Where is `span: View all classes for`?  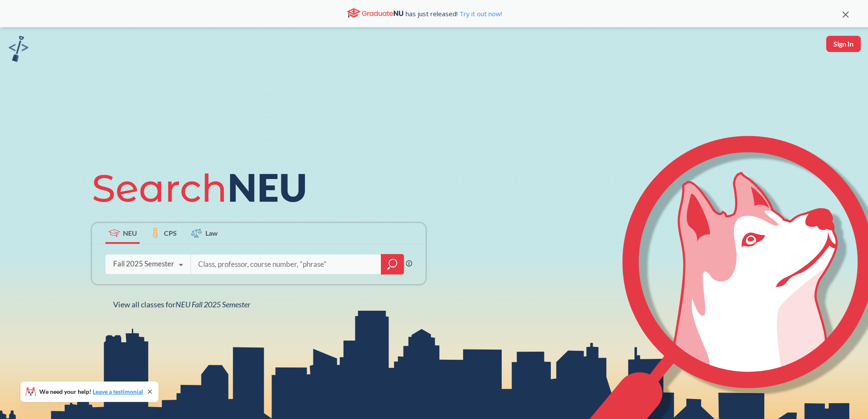 span: View all classes for is located at coordinates (181, 305).